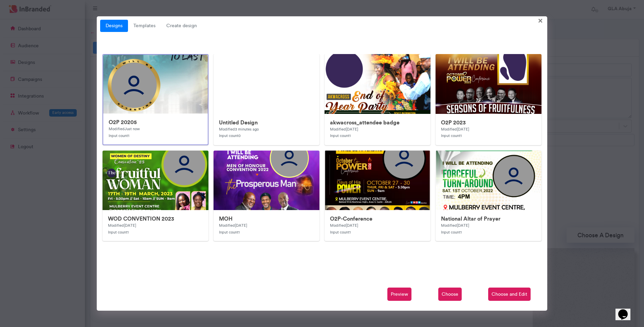  I want to click on span: Choose and Edit, so click(509, 294).